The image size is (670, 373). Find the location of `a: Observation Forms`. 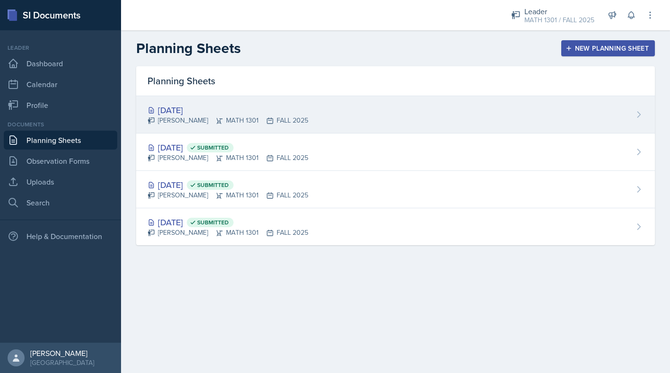

a: Observation Forms is located at coordinates (61, 161).